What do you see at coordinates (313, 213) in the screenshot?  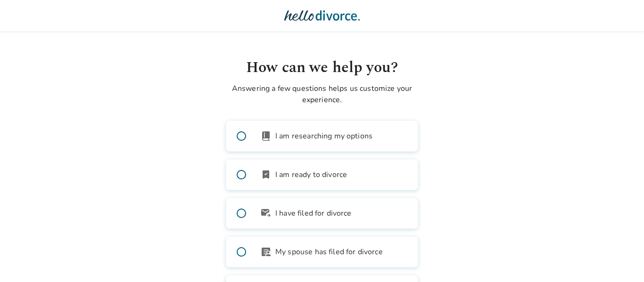 I see `span: I have filed for divorce` at bounding box center [313, 213].